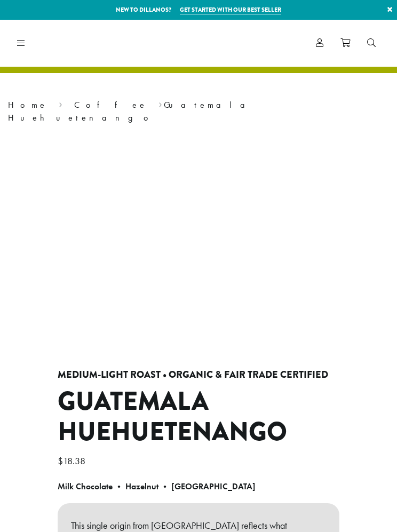  Describe the element at coordinates (198, 417) in the screenshot. I see `h1: Guatemala Huehuetenango` at that location.